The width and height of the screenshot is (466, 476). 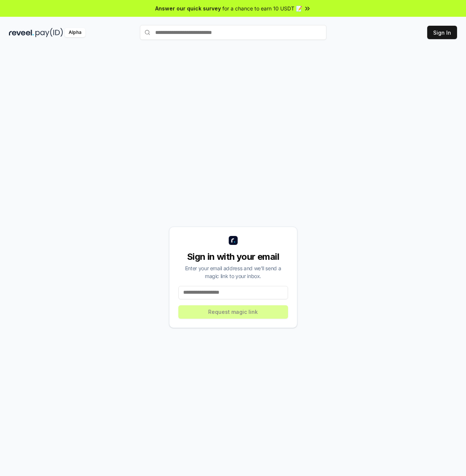 What do you see at coordinates (442, 32) in the screenshot?
I see `button: Sign In` at bounding box center [442, 32].